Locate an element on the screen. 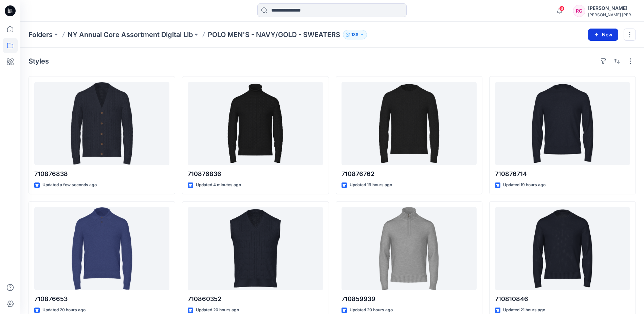 The height and width of the screenshot is (314, 644). p: 710859939 is located at coordinates (409, 299).